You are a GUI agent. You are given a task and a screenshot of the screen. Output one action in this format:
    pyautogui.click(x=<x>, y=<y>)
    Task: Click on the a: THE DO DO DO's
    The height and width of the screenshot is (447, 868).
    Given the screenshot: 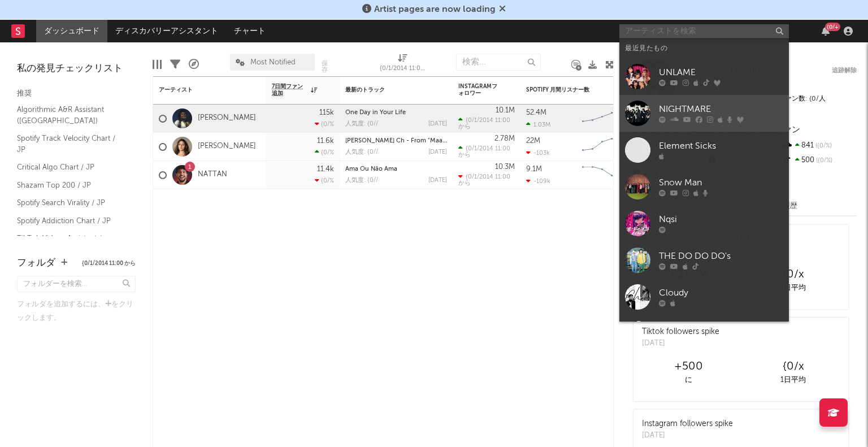 What is the action you would take?
    pyautogui.click(x=704, y=260)
    